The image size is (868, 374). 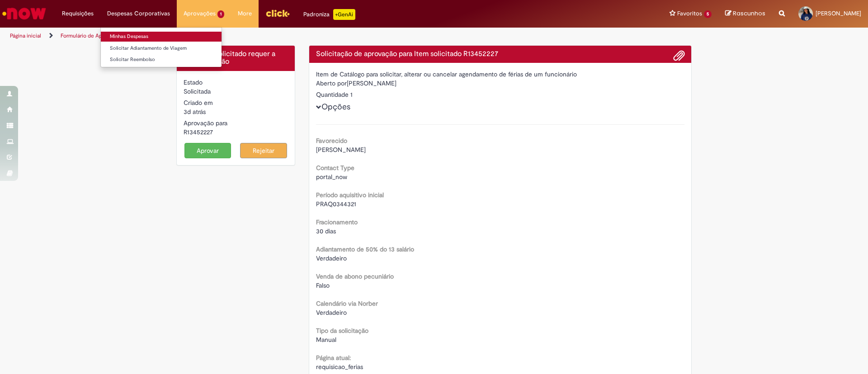 What do you see at coordinates (245, 14) in the screenshot?
I see `span: More` at bounding box center [245, 14].